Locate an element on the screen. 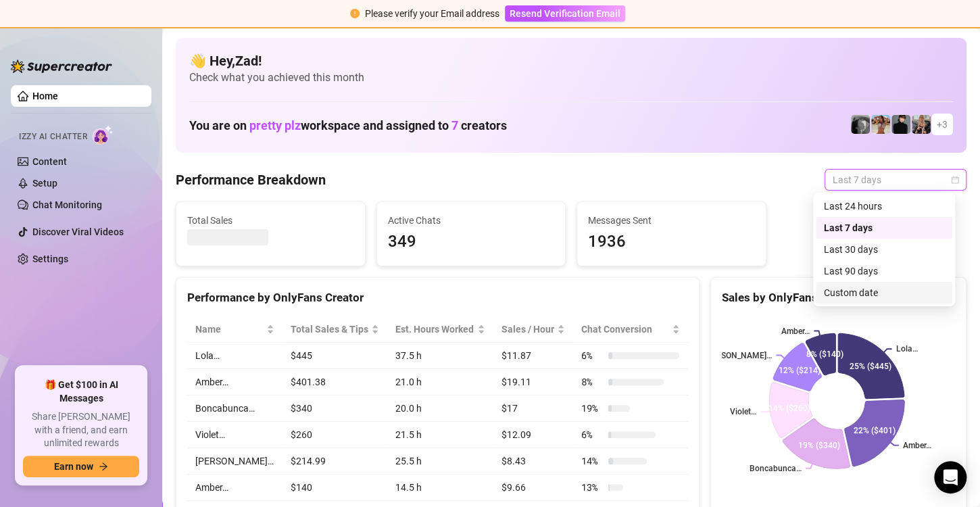 The height and width of the screenshot is (507, 980). span: 7 is located at coordinates (455, 125).